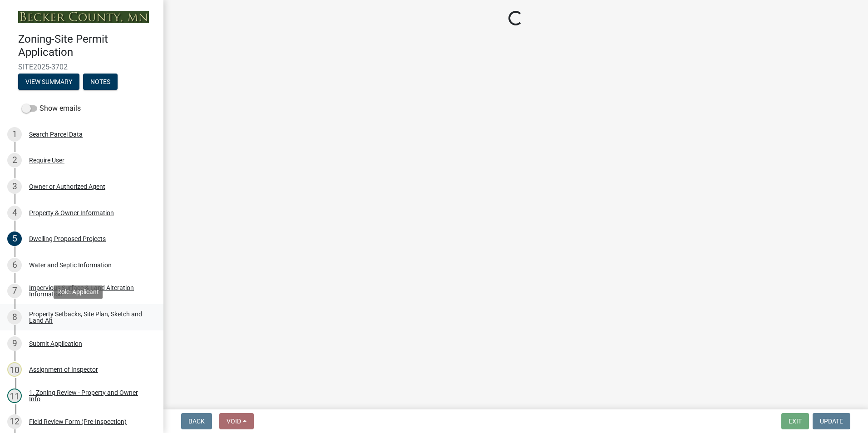 Image resolution: width=868 pixels, height=433 pixels. Describe the element at coordinates (52, 108) in the screenshot. I see `label: Show emails` at that location.